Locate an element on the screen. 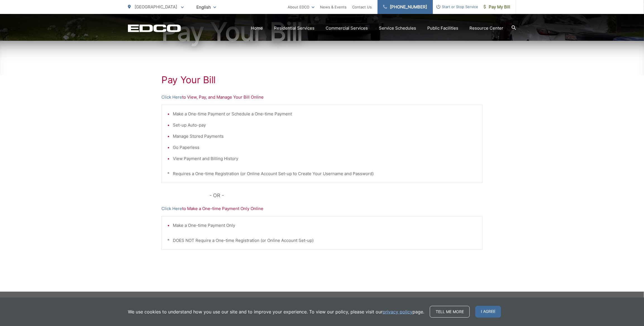 The width and height of the screenshot is (644, 326). p: We use cookies to understand how you use our site and to improve your experience. To view our pol... is located at coordinates (276, 312).